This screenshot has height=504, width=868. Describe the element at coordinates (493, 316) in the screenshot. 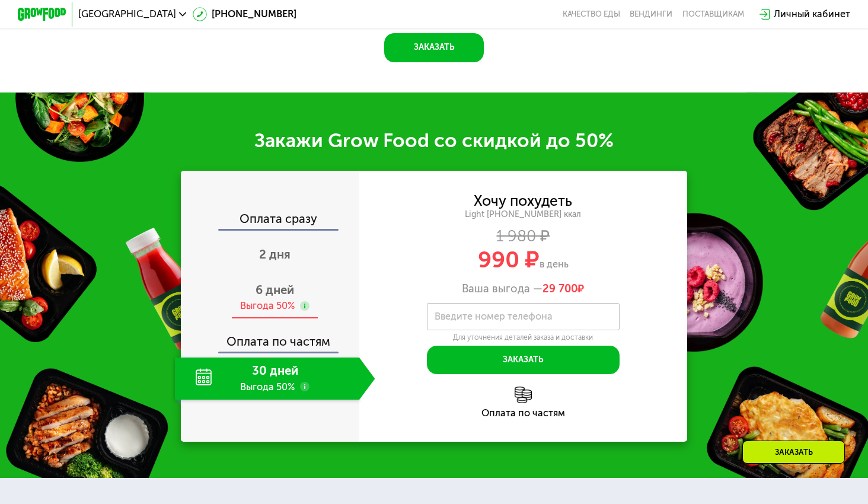

I see `label: Введите номер телефона` at that location.